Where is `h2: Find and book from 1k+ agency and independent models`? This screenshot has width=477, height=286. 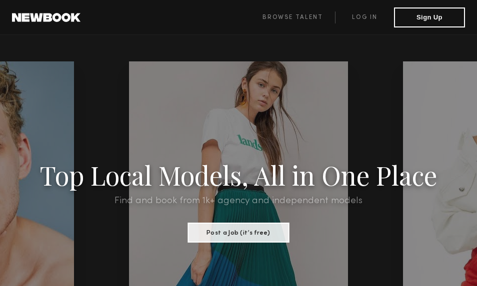
h2: Find and book from 1k+ agency and independent models is located at coordinates (238, 201).